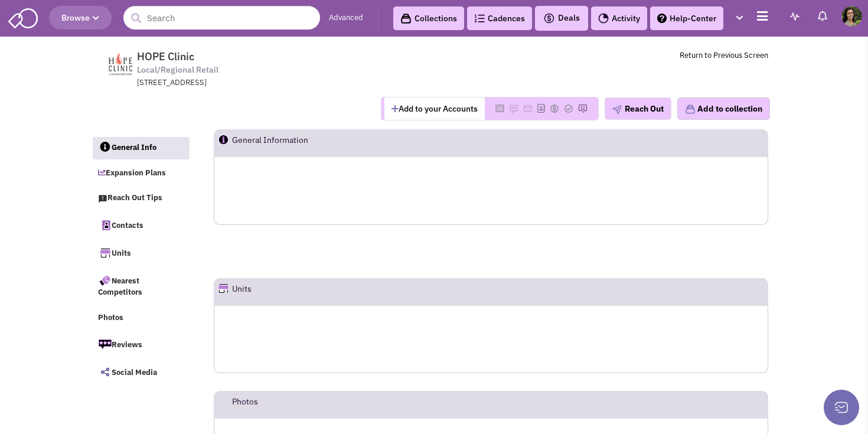  What do you see at coordinates (242, 292) in the screenshot?
I see `h2: Units` at bounding box center [242, 292].